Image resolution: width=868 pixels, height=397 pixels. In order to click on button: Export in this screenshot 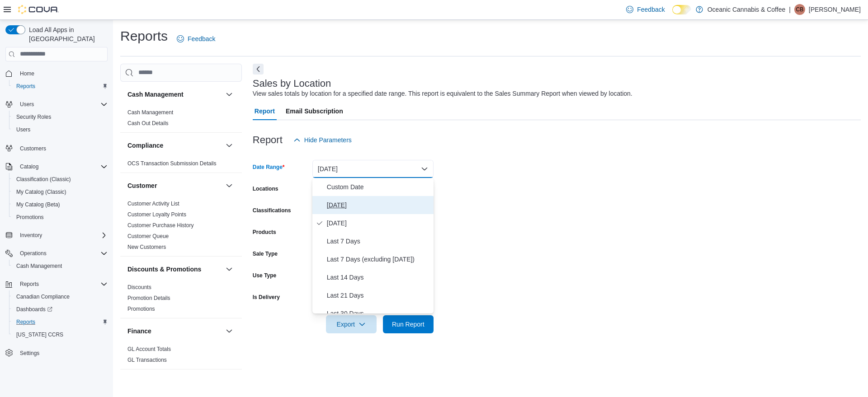, I will do `click(351, 325)`.